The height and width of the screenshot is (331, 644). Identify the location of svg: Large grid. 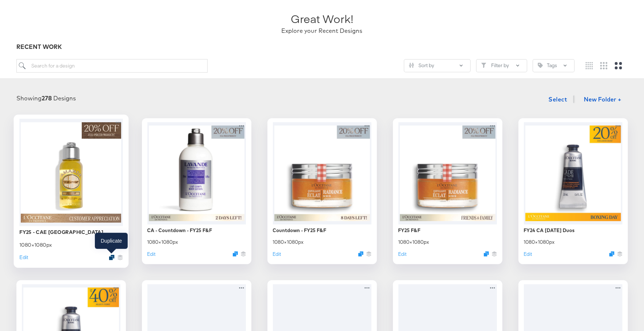
(618, 66).